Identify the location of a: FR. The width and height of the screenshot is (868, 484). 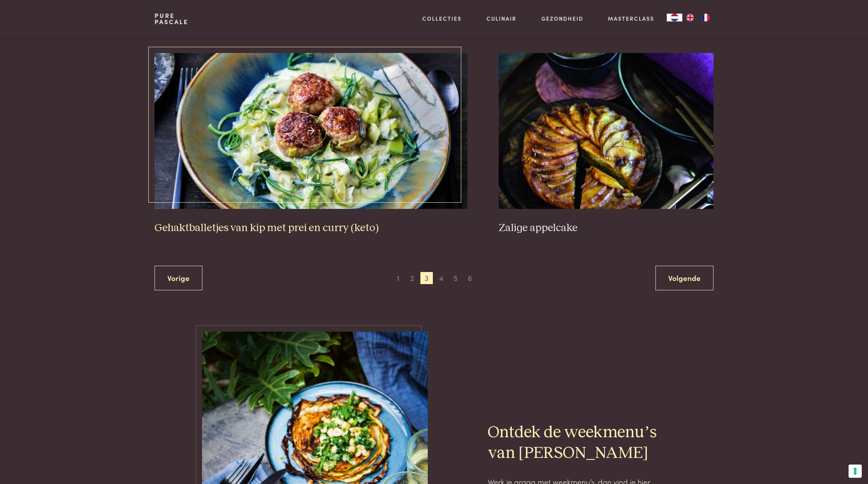
(706, 18).